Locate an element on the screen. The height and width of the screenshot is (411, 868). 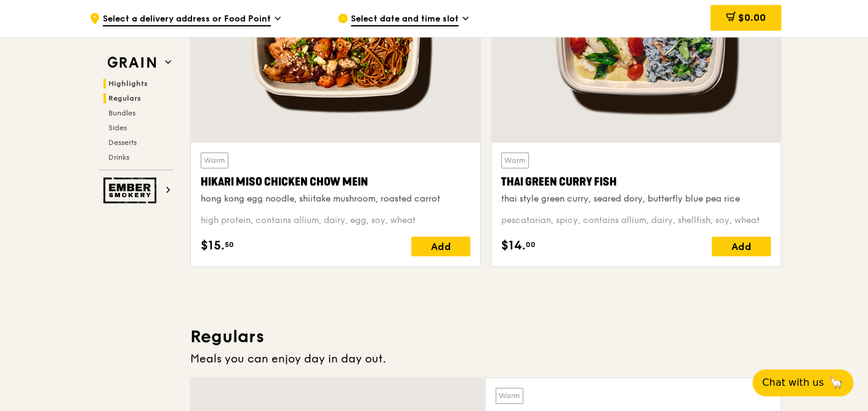
div: Thai Green Curry Fish is located at coordinates (636, 182).